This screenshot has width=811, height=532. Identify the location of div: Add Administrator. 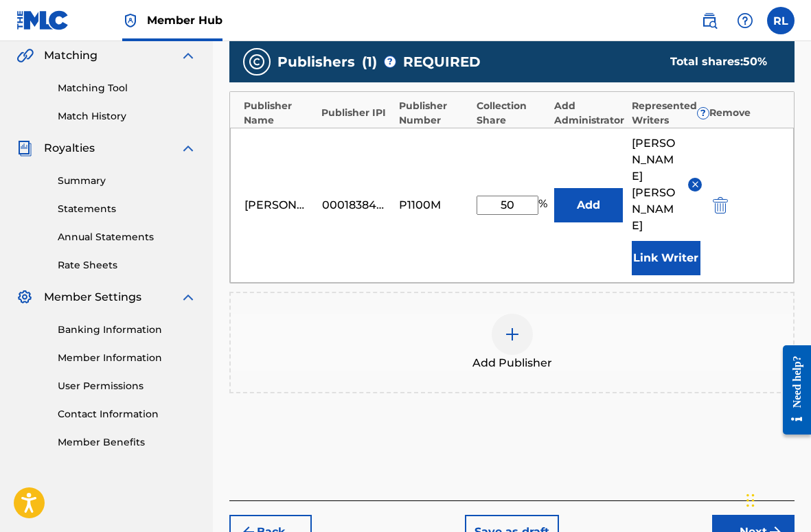
(589, 113).